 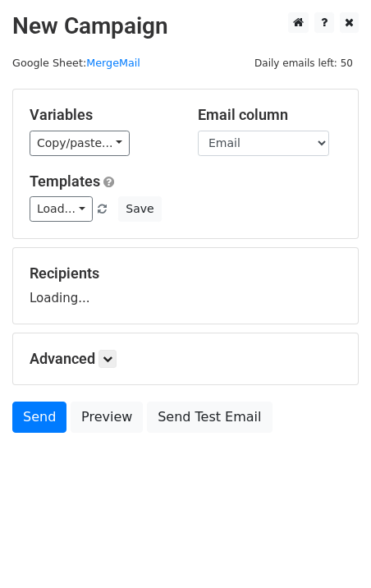 What do you see at coordinates (107, 417) in the screenshot?
I see `a: Preview` at bounding box center [107, 417].